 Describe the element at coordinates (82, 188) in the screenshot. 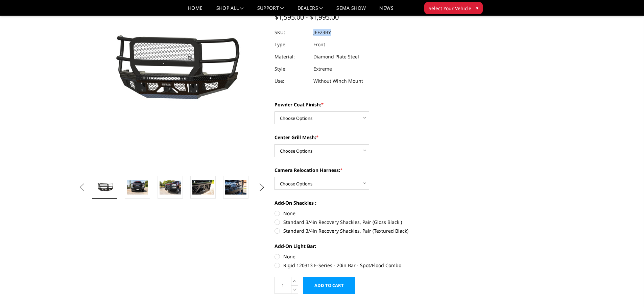

I see `button: Previous` at that location.